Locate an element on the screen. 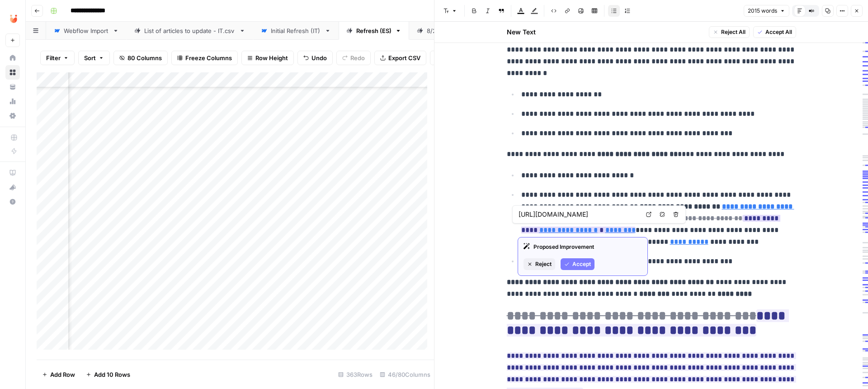 Image resolution: width=868 pixels, height=389 pixels. span: Redo is located at coordinates (357, 58).